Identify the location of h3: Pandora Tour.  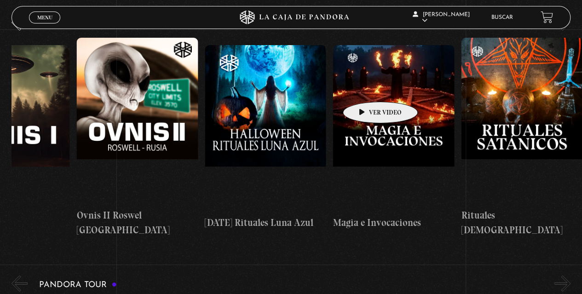
(78, 285).